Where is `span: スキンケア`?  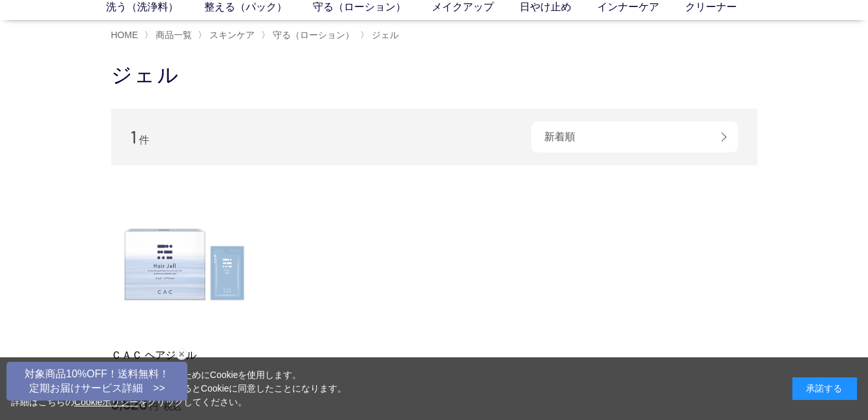 span: スキンケア is located at coordinates (232, 35).